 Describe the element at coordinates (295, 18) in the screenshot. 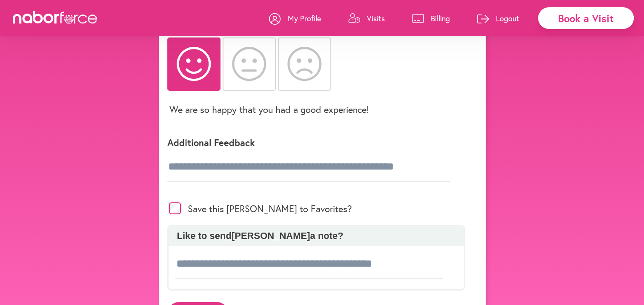

I see `a: My Profile` at that location.